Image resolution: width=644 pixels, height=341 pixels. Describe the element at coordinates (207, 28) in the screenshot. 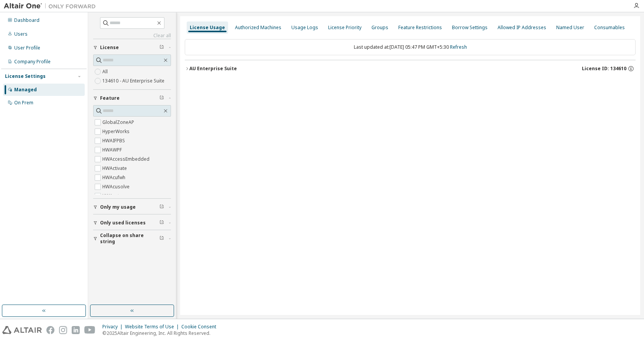

I see `div: License Usage` at that location.